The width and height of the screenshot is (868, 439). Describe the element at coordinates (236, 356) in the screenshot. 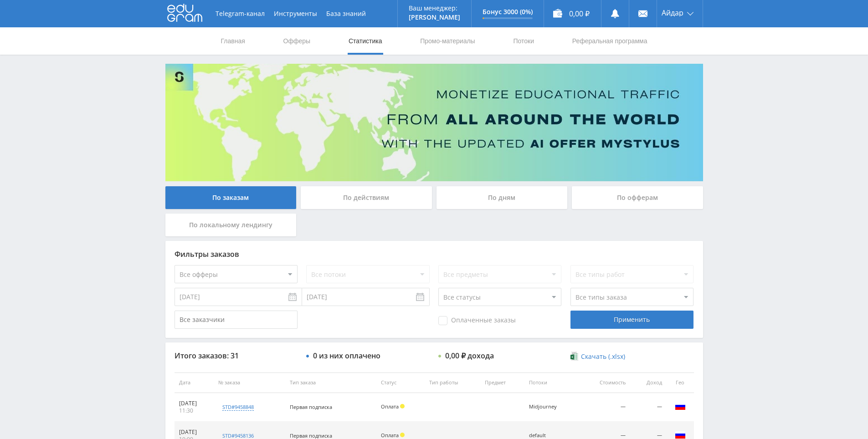

I see `div: Итого заказов: 31` at that location.